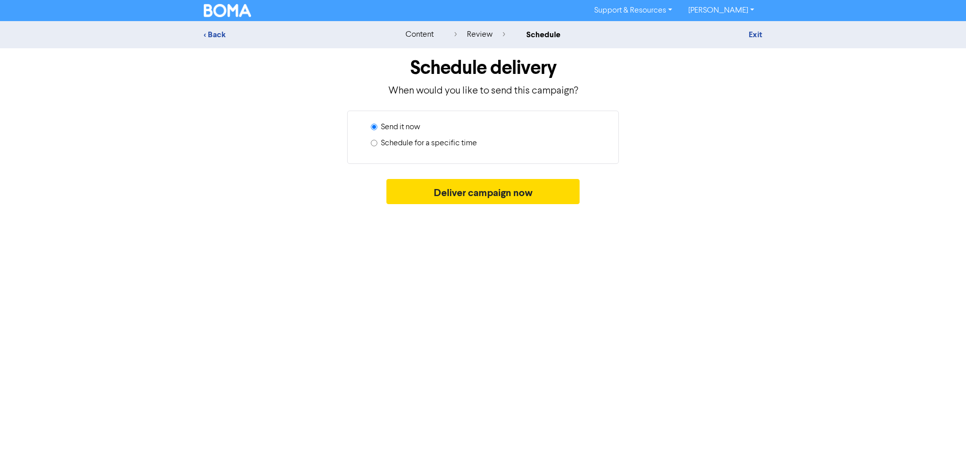  Describe the element at coordinates (633, 11) in the screenshot. I see `a: Support & Resources` at that location.